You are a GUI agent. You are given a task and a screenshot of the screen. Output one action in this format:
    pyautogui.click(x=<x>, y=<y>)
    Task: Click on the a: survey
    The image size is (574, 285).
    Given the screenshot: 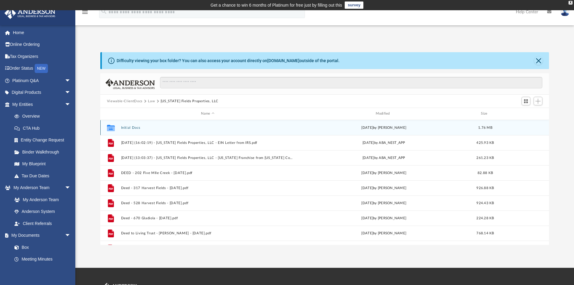 What is the action you would take?
    pyautogui.click(x=354, y=5)
    